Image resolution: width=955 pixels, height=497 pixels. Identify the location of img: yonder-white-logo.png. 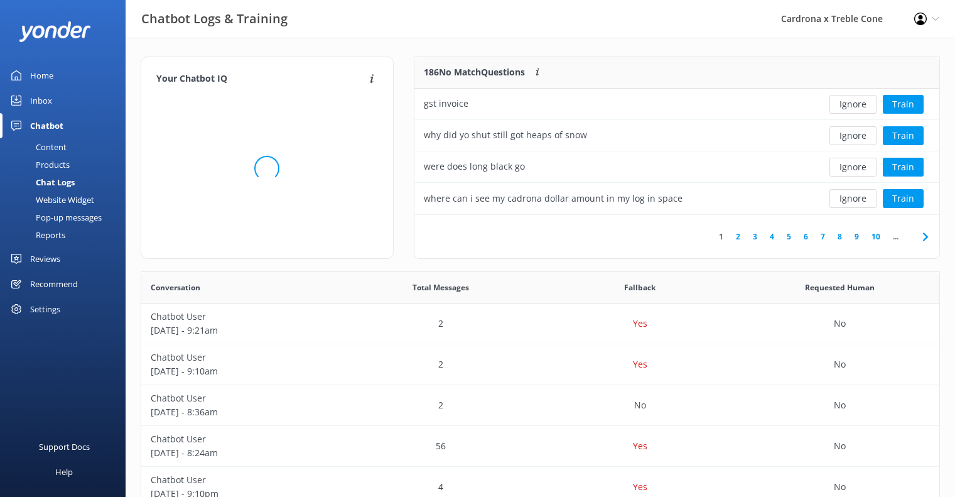
(55, 31).